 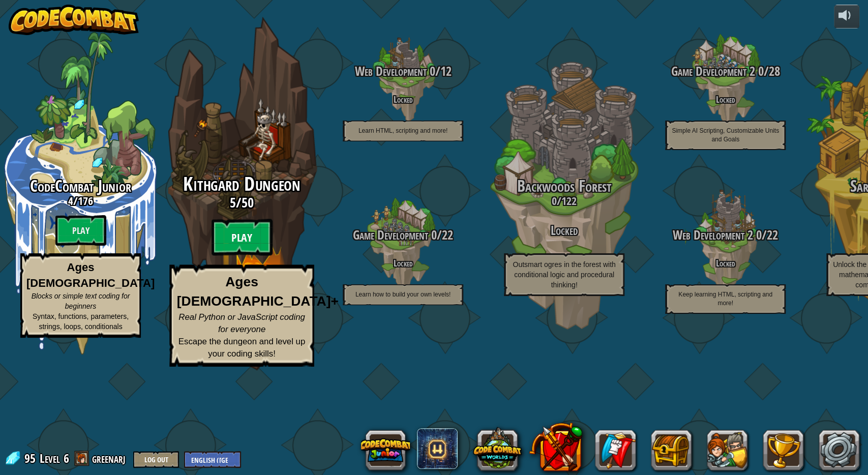 I want to click on span: 28, so click(x=774, y=72).